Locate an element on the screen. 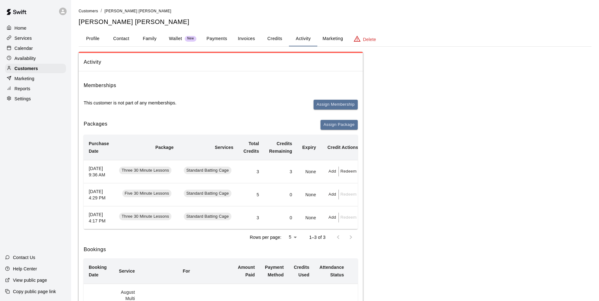 Image resolution: width=599 pixels, height=301 pixels. p: This customer is not part of any memberships. is located at coordinates (130, 103).